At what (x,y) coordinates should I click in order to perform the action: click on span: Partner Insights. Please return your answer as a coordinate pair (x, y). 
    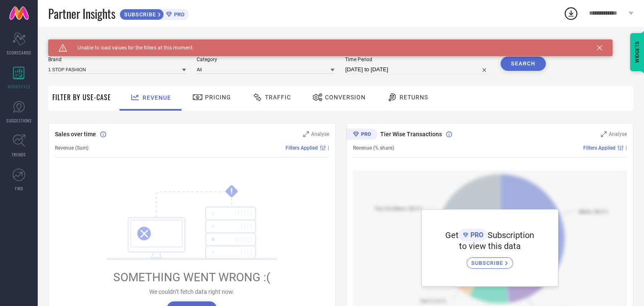
    Looking at the image, I should click on (82, 13).